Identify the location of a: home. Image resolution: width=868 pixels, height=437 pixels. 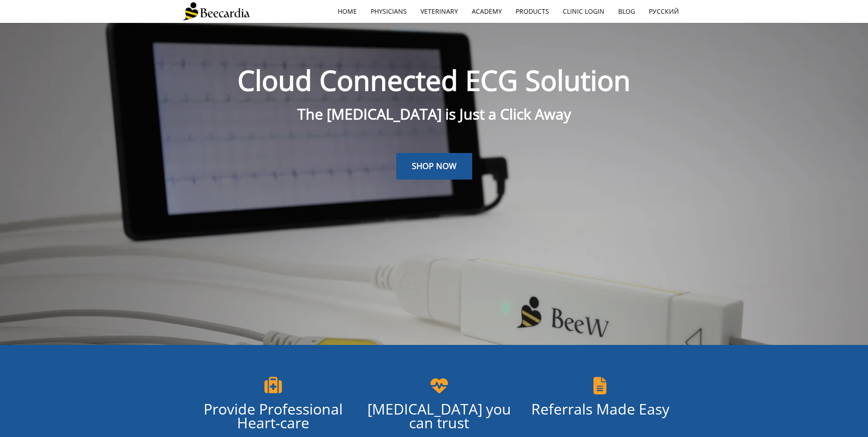
(347, 11).